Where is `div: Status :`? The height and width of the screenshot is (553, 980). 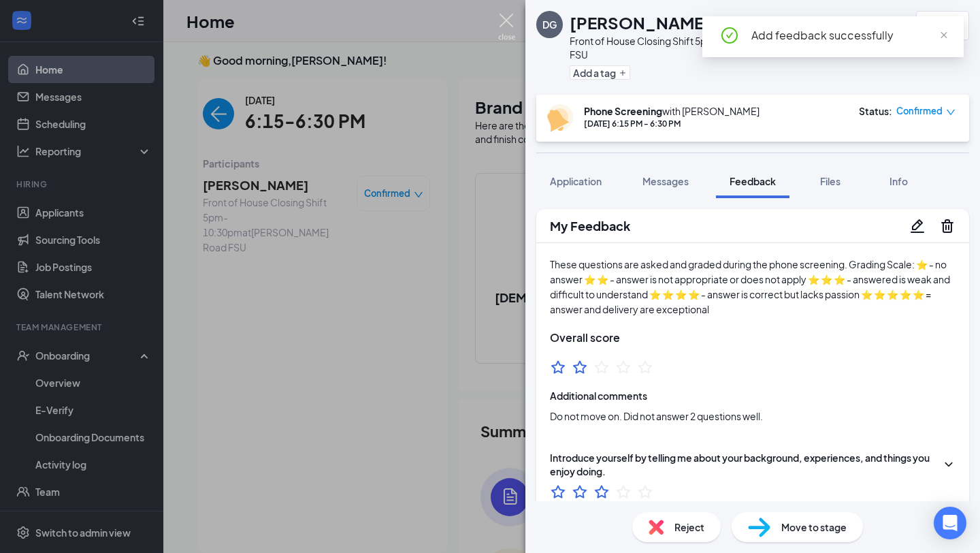
div: Status : is located at coordinates (875, 111).